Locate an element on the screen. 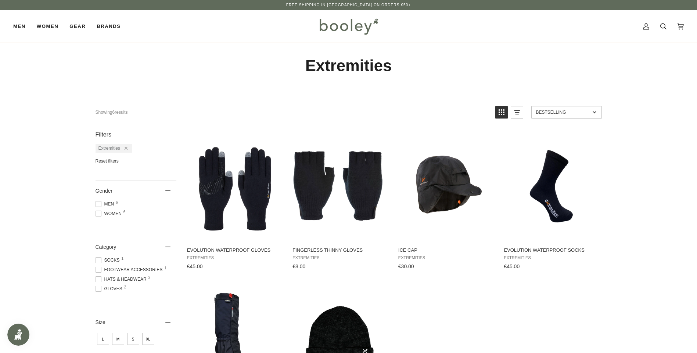 This screenshot has height=353, width=697. span: Gear is located at coordinates (78, 26).